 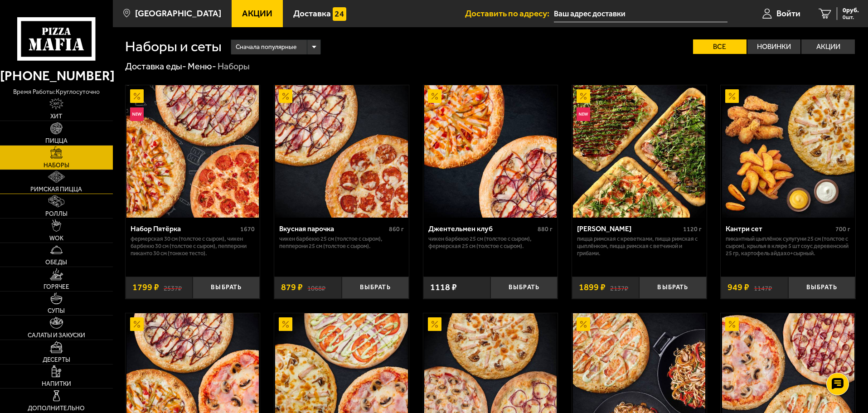 What do you see at coordinates (233, 66) in the screenshot?
I see `div: Наборы` at bounding box center [233, 66].